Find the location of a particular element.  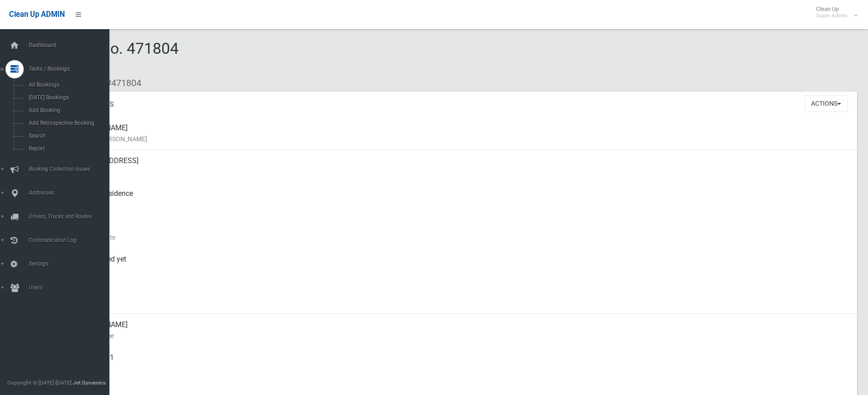

strong: Jet Dynamics is located at coordinates (89, 382).